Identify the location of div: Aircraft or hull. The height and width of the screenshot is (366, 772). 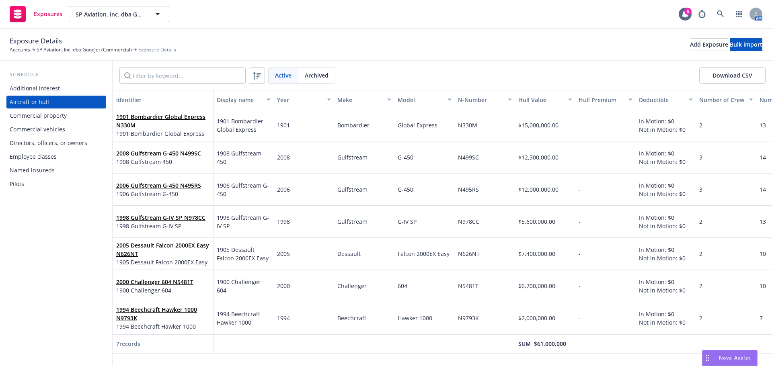
(29, 102).